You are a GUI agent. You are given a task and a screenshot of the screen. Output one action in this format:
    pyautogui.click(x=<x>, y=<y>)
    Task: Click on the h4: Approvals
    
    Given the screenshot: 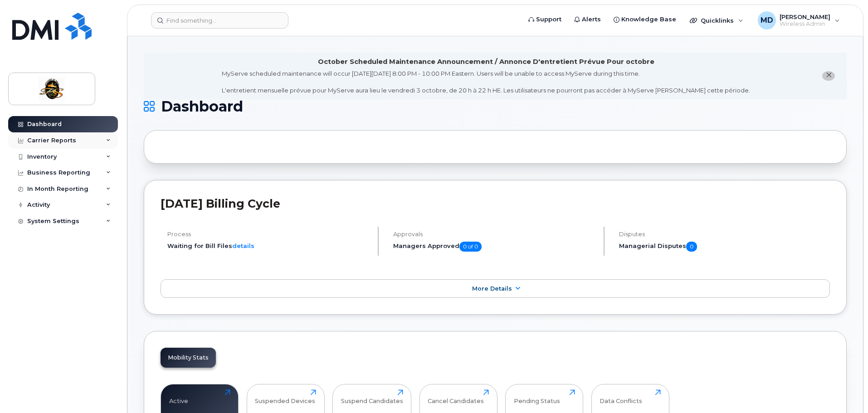 What is the action you would take?
    pyautogui.click(x=495, y=234)
    